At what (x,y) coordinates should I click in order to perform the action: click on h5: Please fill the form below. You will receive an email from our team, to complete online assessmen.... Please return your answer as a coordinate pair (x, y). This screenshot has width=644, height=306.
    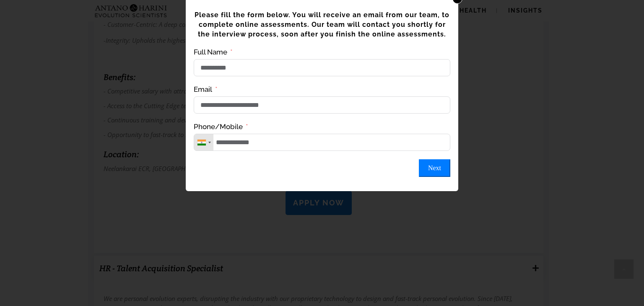
    Looking at the image, I should click on (322, 24).